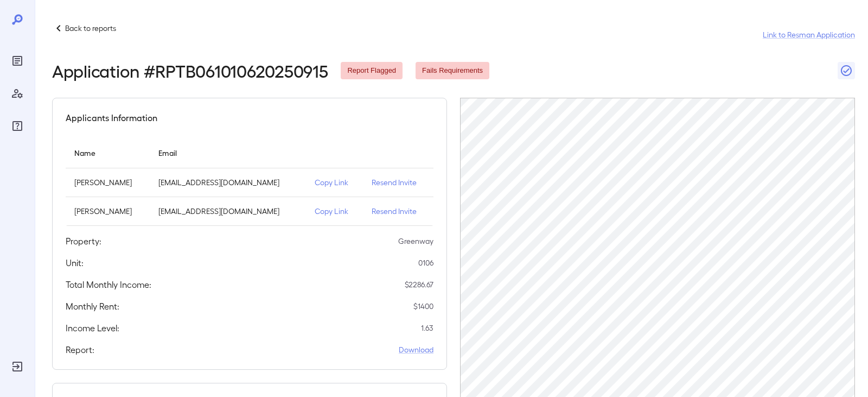  What do you see at coordinates (250, 182) in the screenshot?
I see `table: simple table` at bounding box center [250, 182].